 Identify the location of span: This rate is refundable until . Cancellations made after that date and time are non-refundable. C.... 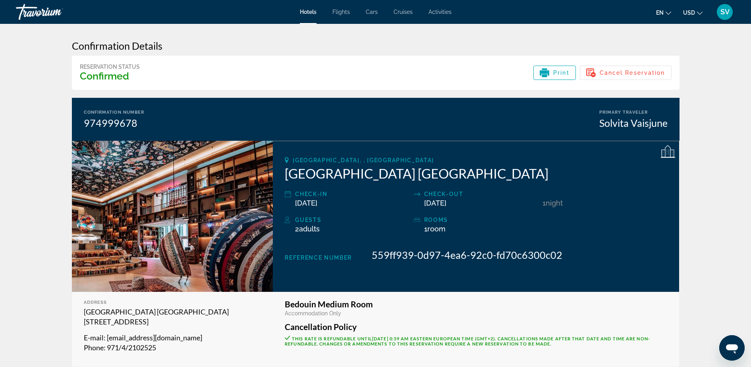
(468, 341).